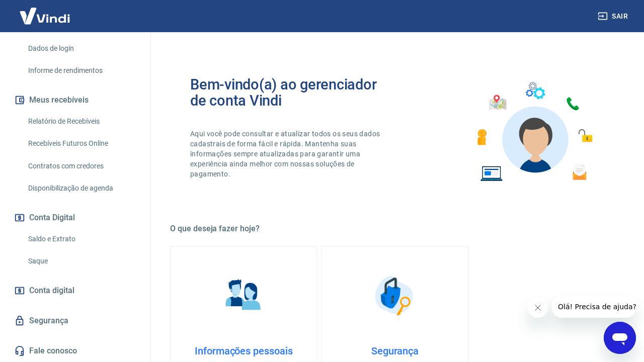 This screenshot has width=644, height=362. What do you see at coordinates (75, 351) in the screenshot?
I see `a: Fale conosco` at bounding box center [75, 351].